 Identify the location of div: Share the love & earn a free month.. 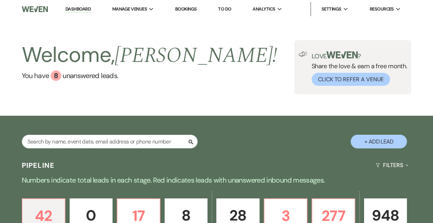
(357, 69).